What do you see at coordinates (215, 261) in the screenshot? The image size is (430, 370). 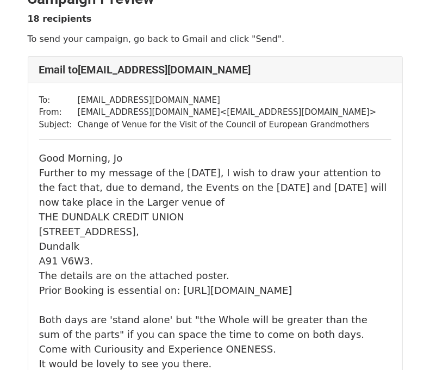 I see `div: A91 V6W3.` at bounding box center [215, 261].